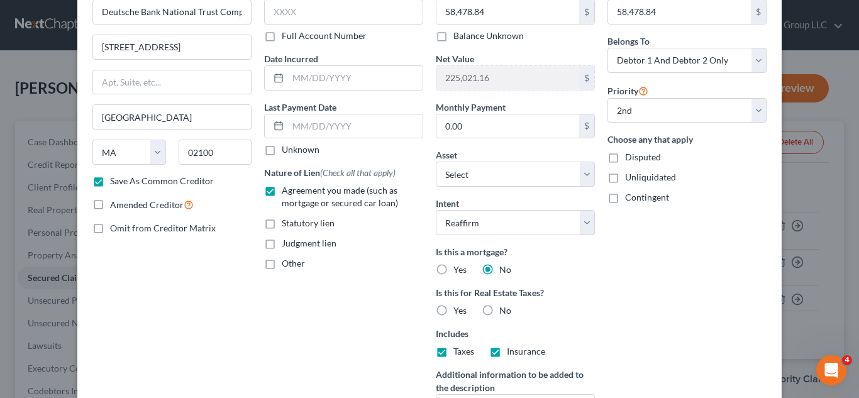  Describe the element at coordinates (470, 107) in the screenshot. I see `label: Monthly Payment` at that location.